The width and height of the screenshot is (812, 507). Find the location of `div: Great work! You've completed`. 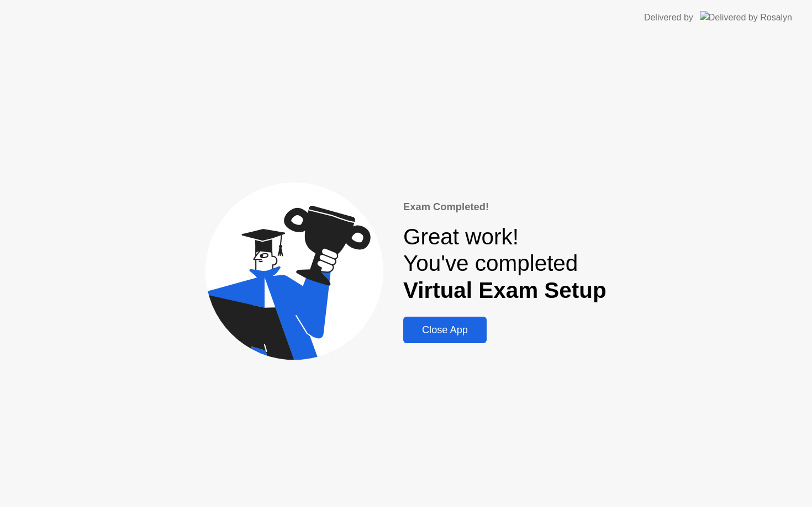

div: Great work! You've completed is located at coordinates (505, 264).